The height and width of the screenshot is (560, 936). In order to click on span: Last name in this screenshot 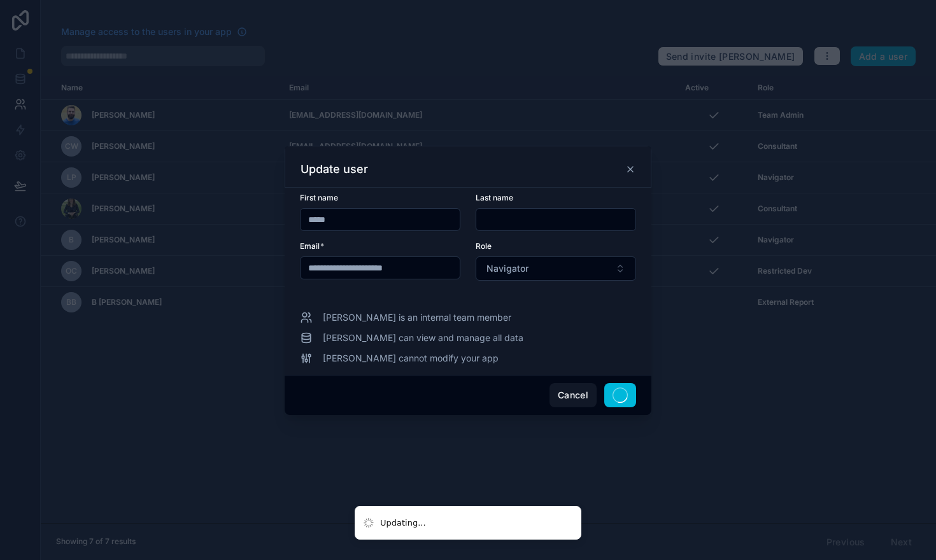, I will do `click(494, 197)`.